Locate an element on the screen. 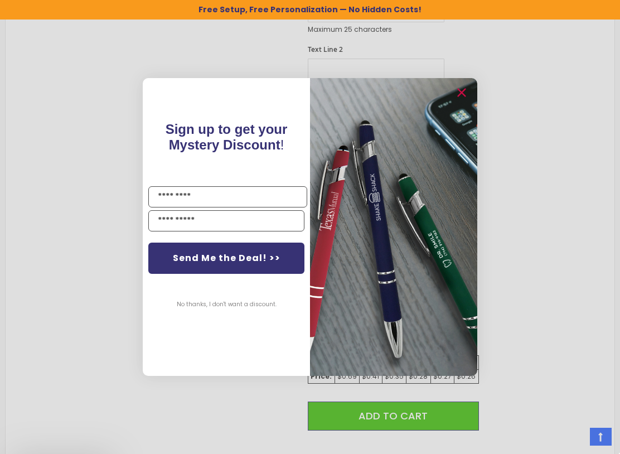 Image resolution: width=620 pixels, height=454 pixels. button: Close dialog is located at coordinates (461, 93).